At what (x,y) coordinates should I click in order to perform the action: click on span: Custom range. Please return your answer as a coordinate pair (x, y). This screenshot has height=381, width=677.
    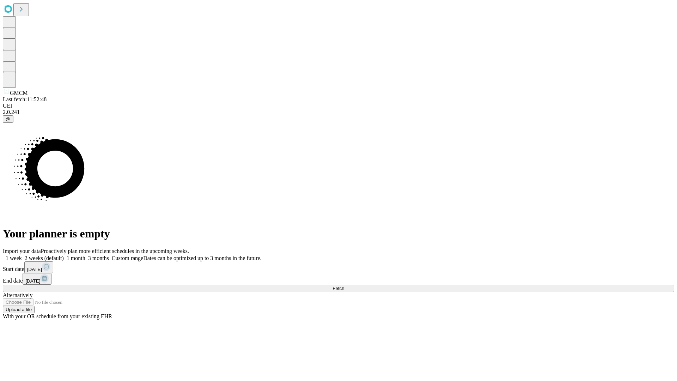
    Looking at the image, I should click on (127, 258).